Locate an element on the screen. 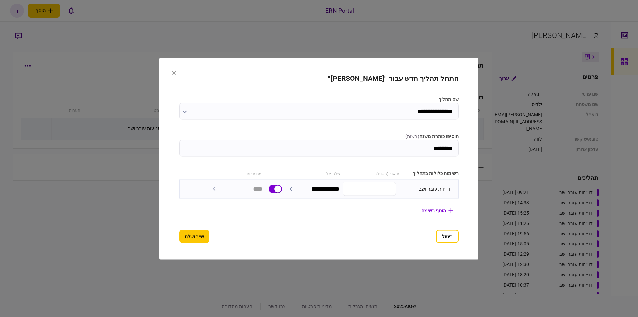 The width and height of the screenshot is (638, 317). input: הוסיפו כותרת משנה is located at coordinates (319, 148).